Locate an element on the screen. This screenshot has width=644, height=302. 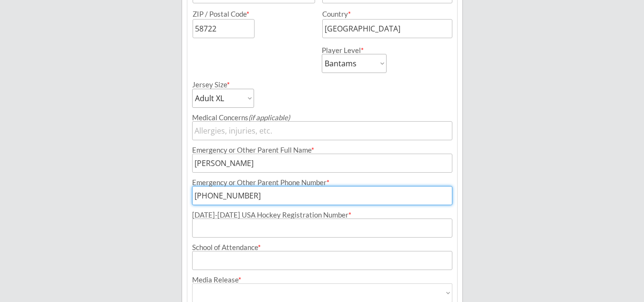
div: Media Release is located at coordinates (323, 279).